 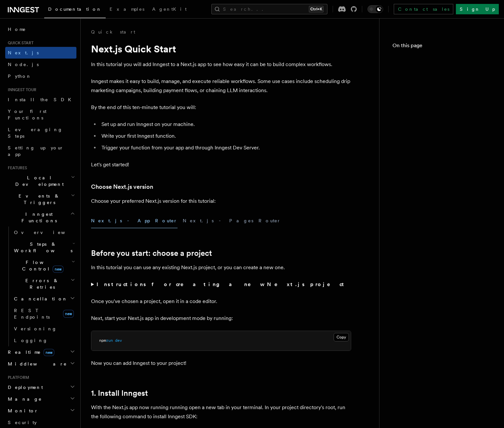 What do you see at coordinates (127, 9) in the screenshot?
I see `span: Examples` at bounding box center [127, 9].